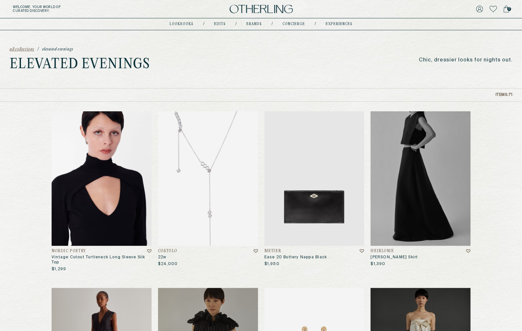  I want to click on h4: COSTOLO, so click(168, 252).